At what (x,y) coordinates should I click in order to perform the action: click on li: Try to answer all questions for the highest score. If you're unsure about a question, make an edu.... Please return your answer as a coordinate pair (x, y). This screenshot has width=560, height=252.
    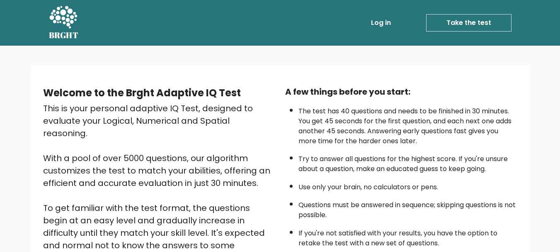
    Looking at the image, I should click on (408, 162).